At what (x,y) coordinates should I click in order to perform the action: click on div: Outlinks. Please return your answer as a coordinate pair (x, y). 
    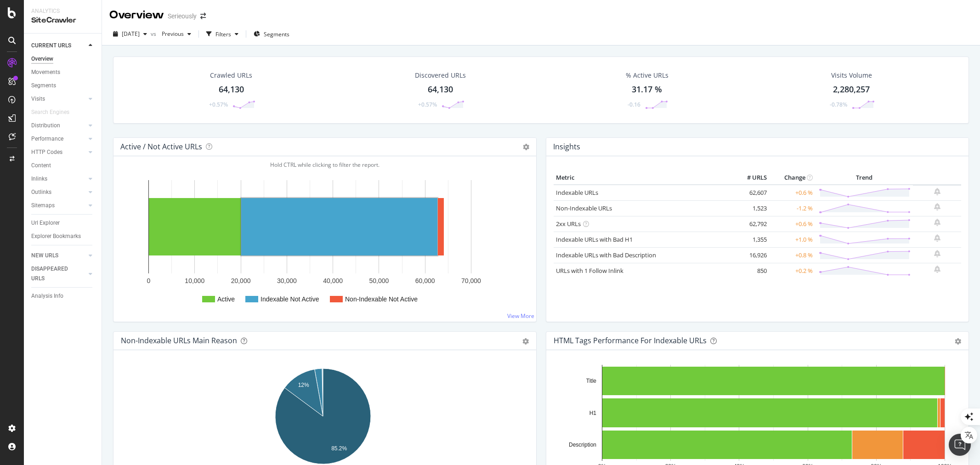
    Looking at the image, I should click on (42, 192).